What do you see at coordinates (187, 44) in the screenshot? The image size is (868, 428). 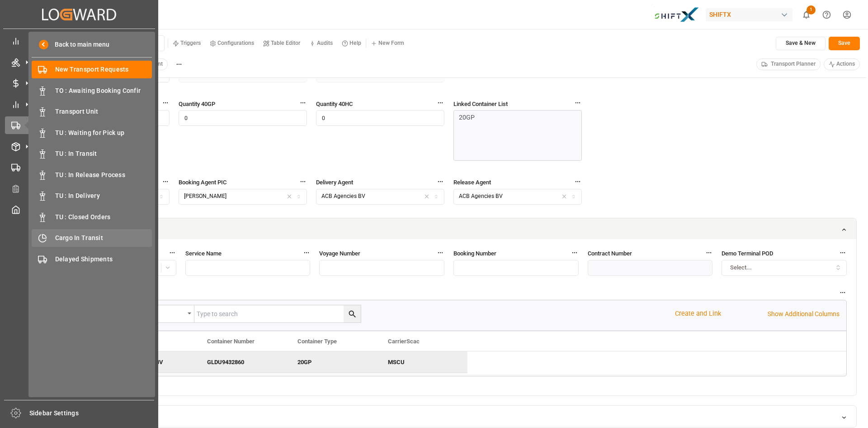 I see `button: Triggers` at bounding box center [187, 44].